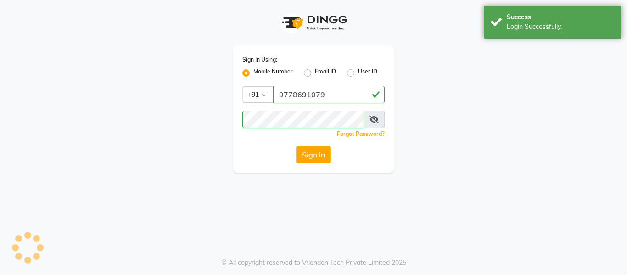 The image size is (627, 275). What do you see at coordinates (314, 155) in the screenshot?
I see `button: Sign In` at bounding box center [314, 155].